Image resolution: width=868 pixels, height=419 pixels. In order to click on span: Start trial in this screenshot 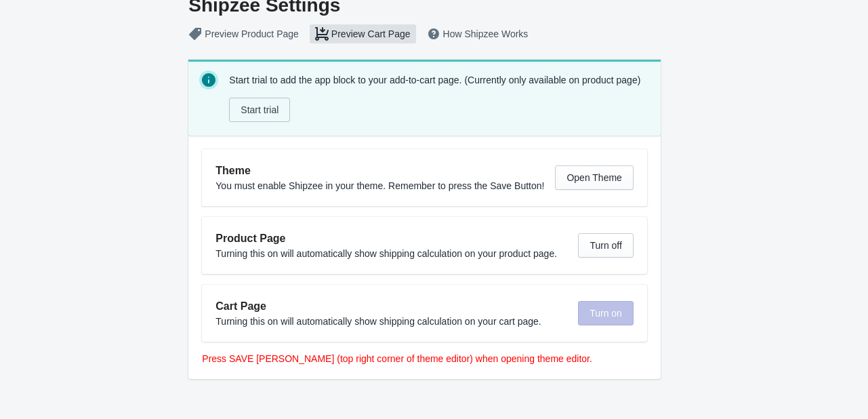, I will do `click(260, 110)`.